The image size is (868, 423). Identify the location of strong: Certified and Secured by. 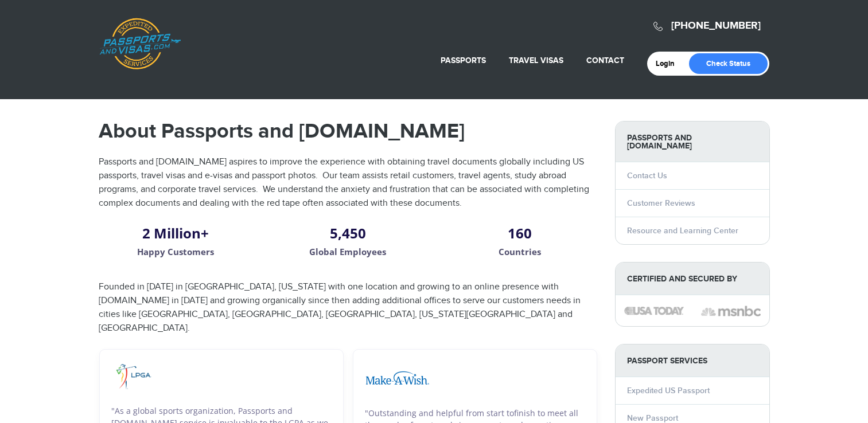
(693, 279).